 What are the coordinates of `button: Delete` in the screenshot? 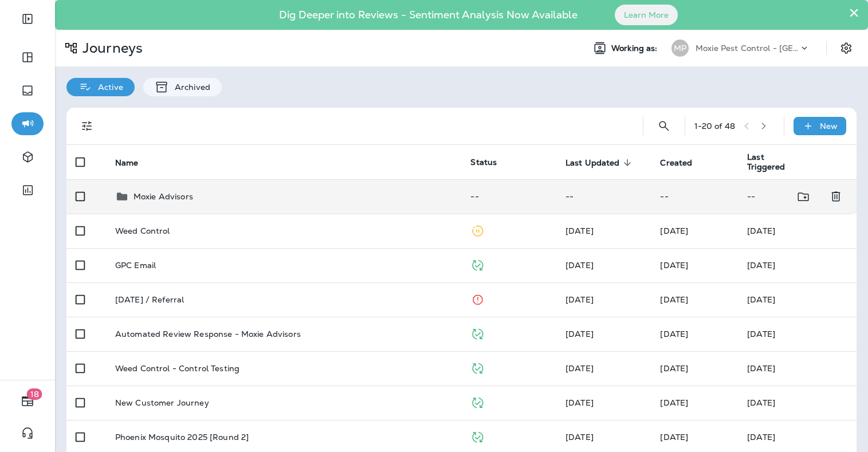 It's located at (835, 197).